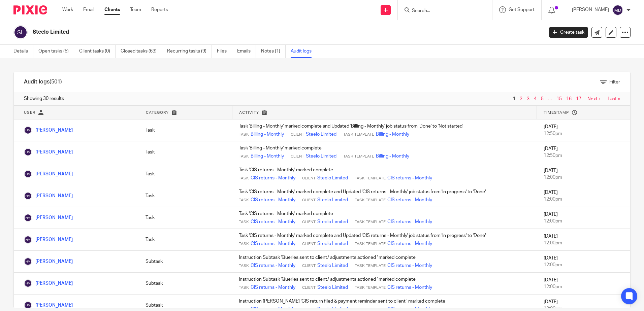 This screenshot has width=644, height=311. What do you see at coordinates (20, 32) in the screenshot?
I see `img: svg%3E` at bounding box center [20, 32].